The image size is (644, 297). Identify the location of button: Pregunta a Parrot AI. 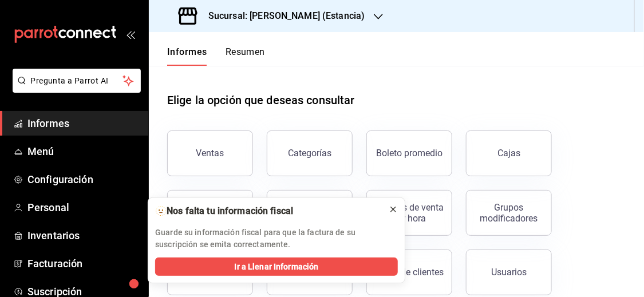
(77, 81).